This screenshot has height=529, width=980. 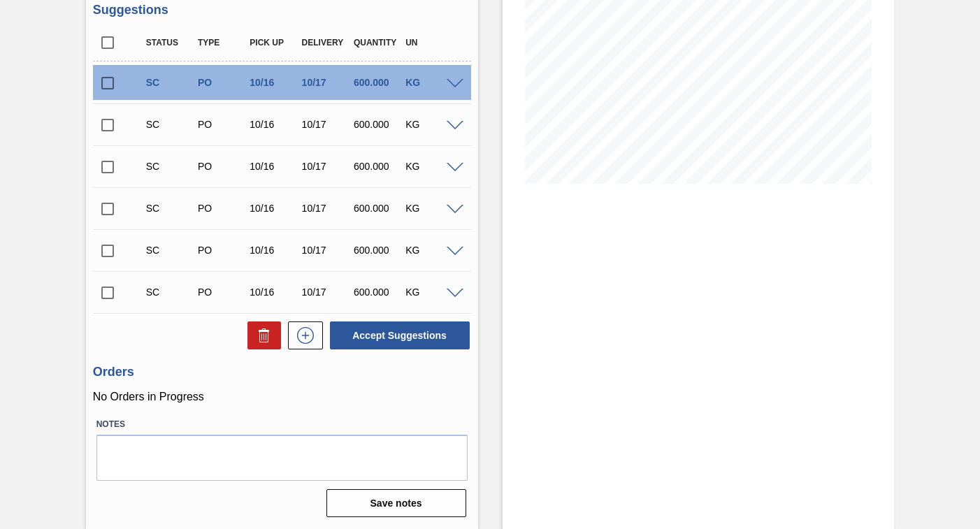 I want to click on h3: Orders, so click(x=282, y=372).